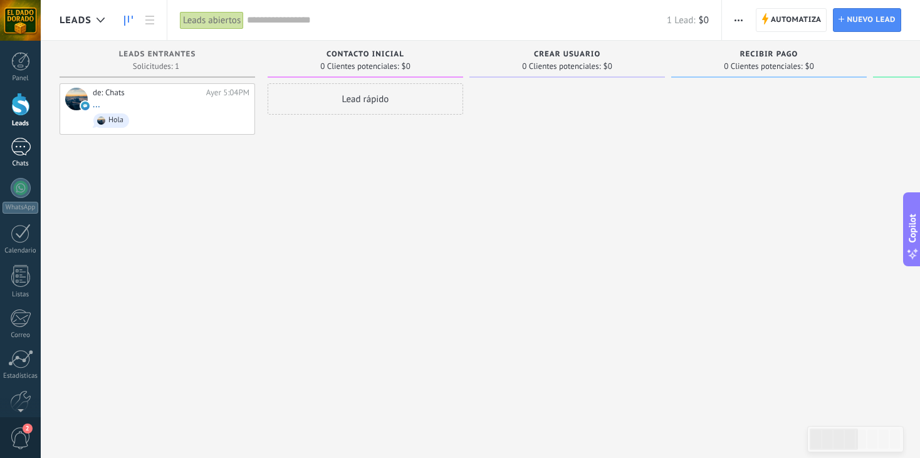 The width and height of the screenshot is (920, 458). What do you see at coordinates (567, 55) in the screenshot?
I see `div: Crear Usuario` at bounding box center [567, 55].